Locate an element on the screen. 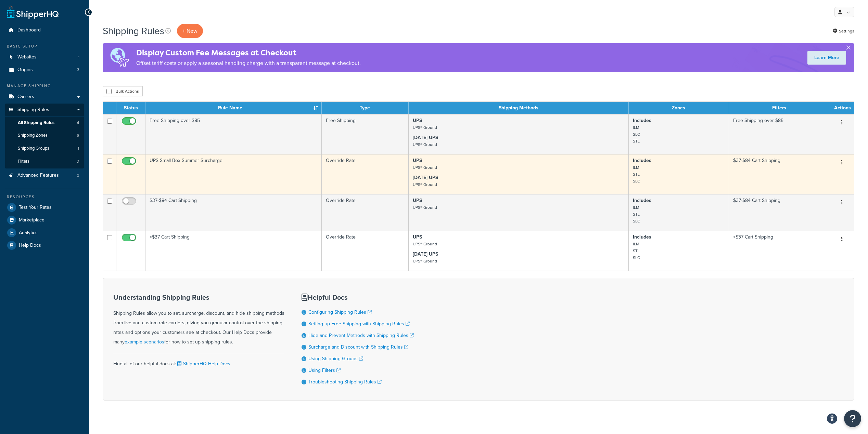 This screenshot has height=434, width=868. div: Basic Setup is located at coordinates (45, 46).